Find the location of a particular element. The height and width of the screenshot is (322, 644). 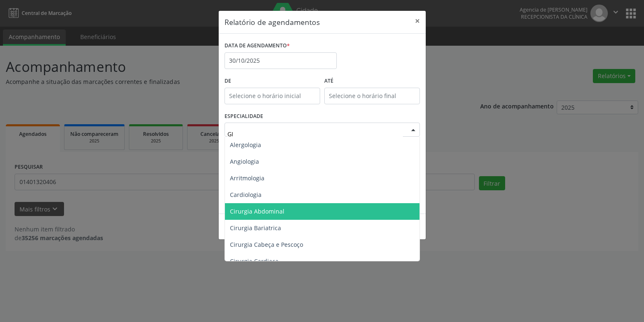

label: ESPECIALIDADE is located at coordinates (243, 116).